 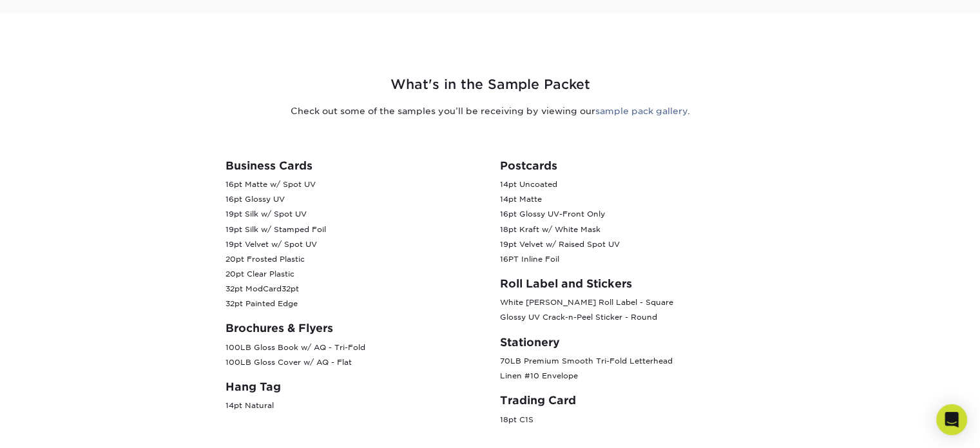 What do you see at coordinates (952, 419) in the screenshot?
I see `div: Open Intercom Messenger` at bounding box center [952, 419].